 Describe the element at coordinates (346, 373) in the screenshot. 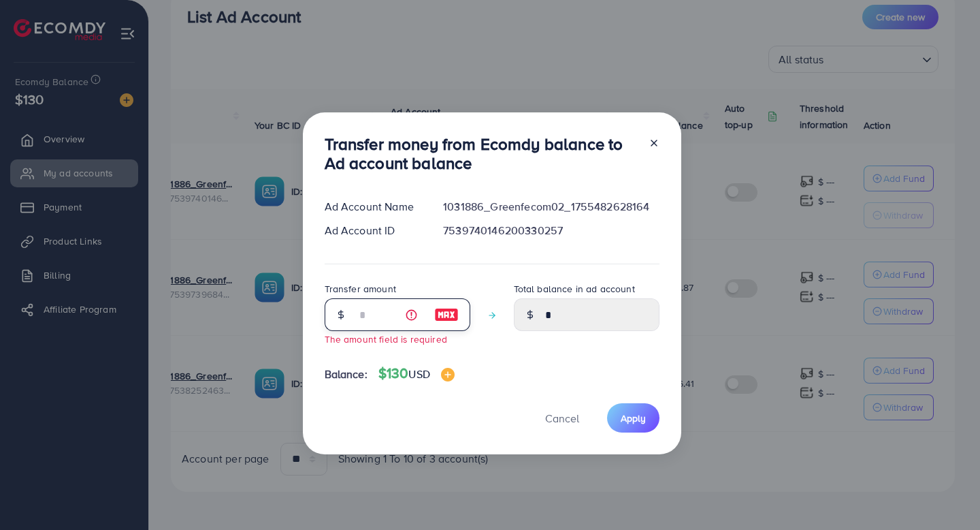

I see `span: Balance:` at that location.